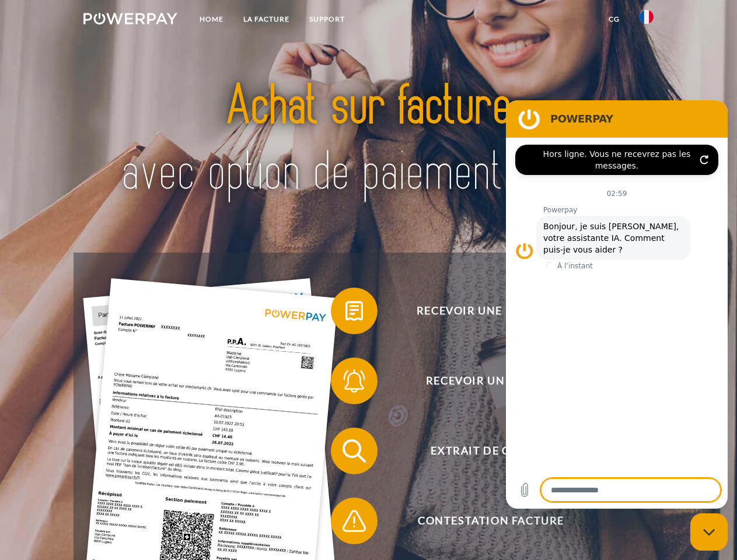  What do you see at coordinates (614, 19) in the screenshot?
I see `a: CG` at bounding box center [614, 19].